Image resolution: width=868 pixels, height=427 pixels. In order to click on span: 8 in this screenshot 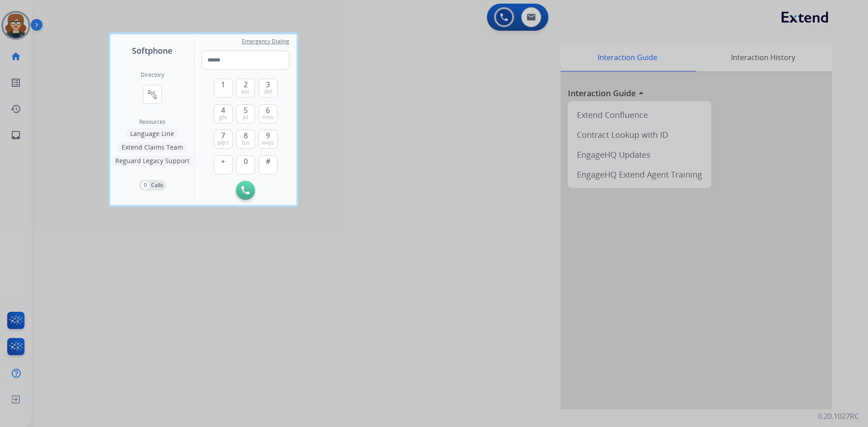, I will do `click(245, 135)`.